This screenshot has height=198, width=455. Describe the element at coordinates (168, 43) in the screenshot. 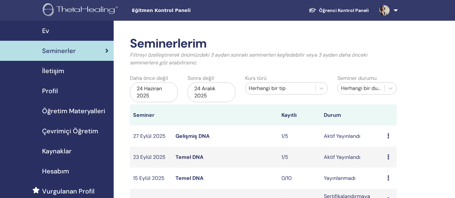

I see `font: Seminerlerim` at that location.